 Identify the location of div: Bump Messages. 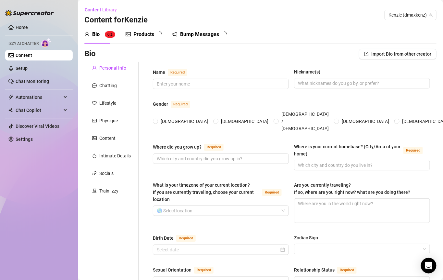
(200, 34).